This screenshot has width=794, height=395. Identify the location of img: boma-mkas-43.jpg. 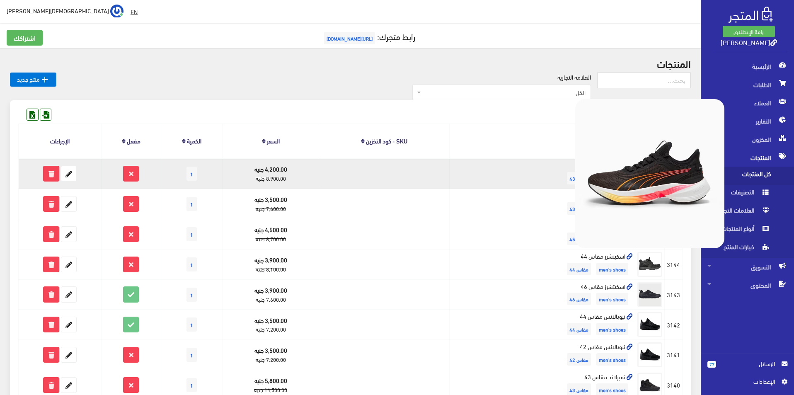
(650, 174).